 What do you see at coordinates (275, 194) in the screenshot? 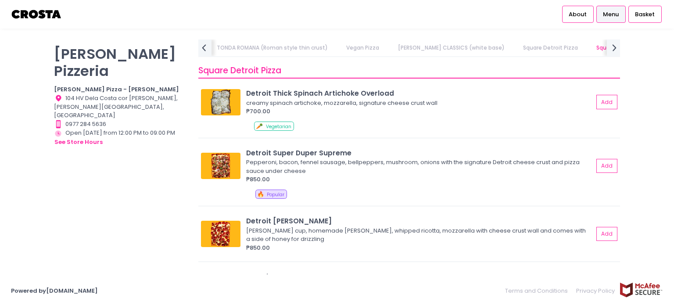
I see `span: Popular` at bounding box center [275, 194].